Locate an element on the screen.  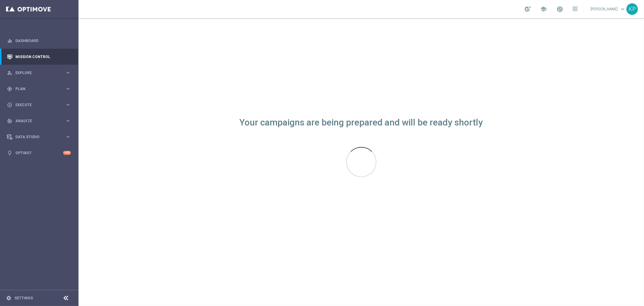
i: person_search is located at coordinates (10, 73).